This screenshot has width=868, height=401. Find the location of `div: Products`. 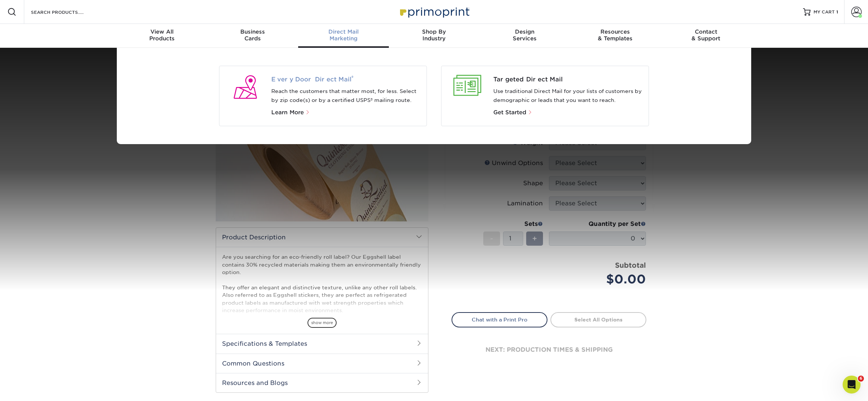

div: Products is located at coordinates (162, 35).